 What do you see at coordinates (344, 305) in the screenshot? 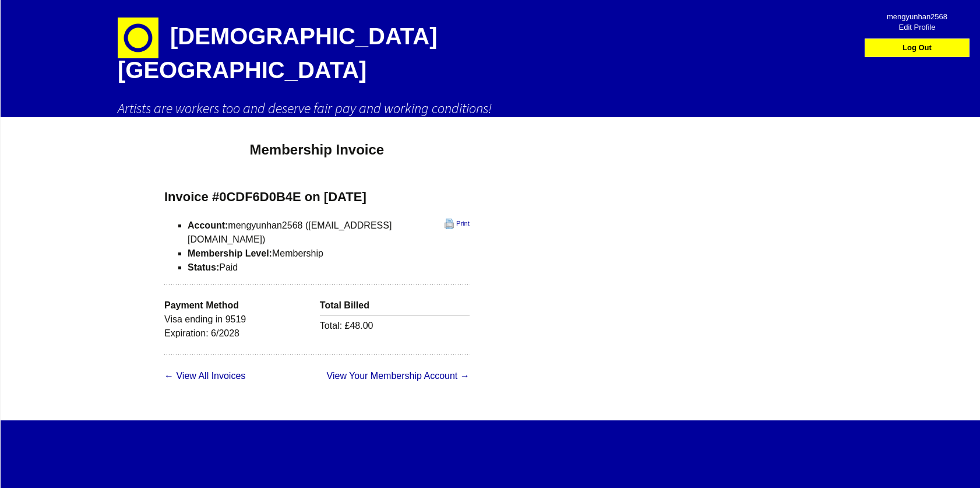
I see `strong: Total Billed` at bounding box center [344, 305].